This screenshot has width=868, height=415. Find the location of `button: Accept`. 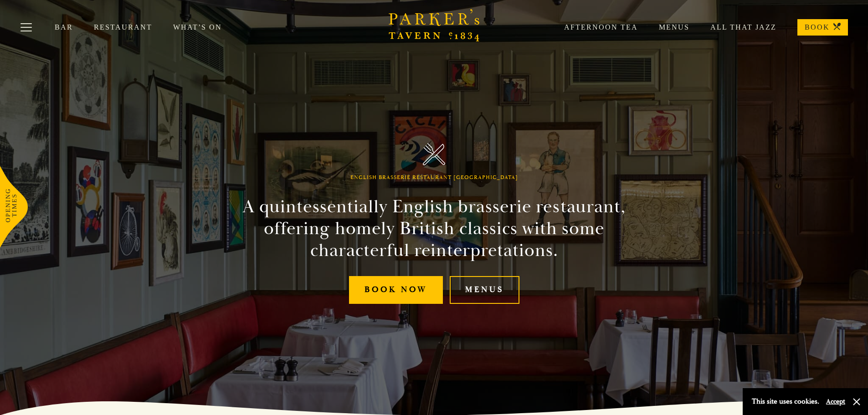

button: Accept is located at coordinates (836, 401).